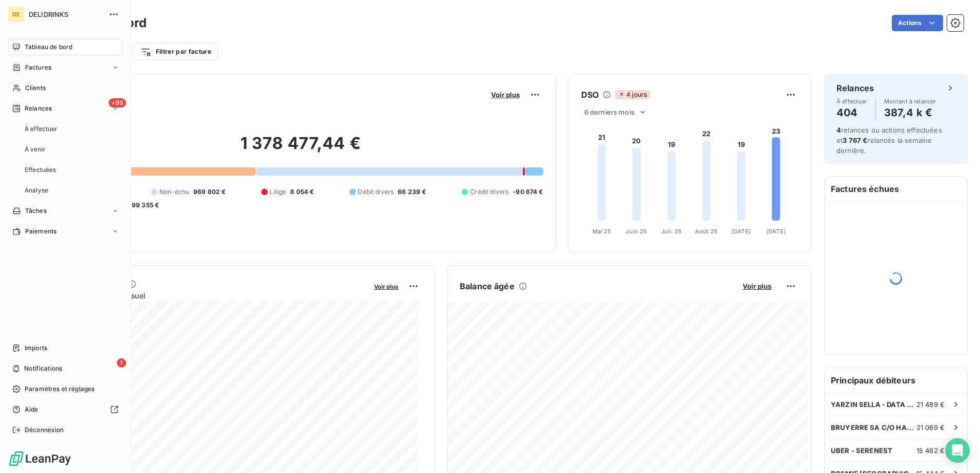 The image size is (980, 473). I want to click on span: relances ou actions effectuées et relancés la semaine dernière., so click(889, 141).